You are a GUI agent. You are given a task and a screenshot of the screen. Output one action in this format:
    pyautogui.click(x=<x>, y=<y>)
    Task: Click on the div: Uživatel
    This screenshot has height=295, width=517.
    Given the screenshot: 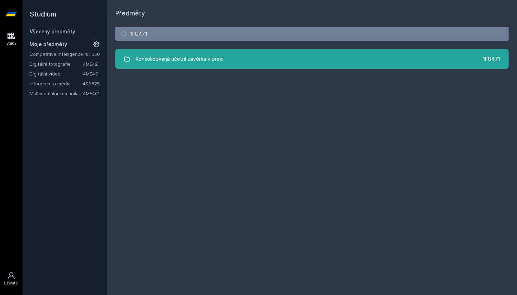 What is the action you would take?
    pyautogui.click(x=11, y=283)
    